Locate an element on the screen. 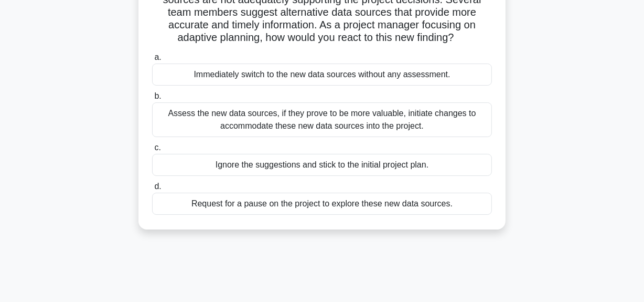 The width and height of the screenshot is (644, 302). div: Immediately switch to the new data sources without any assessment. is located at coordinates (322, 74).